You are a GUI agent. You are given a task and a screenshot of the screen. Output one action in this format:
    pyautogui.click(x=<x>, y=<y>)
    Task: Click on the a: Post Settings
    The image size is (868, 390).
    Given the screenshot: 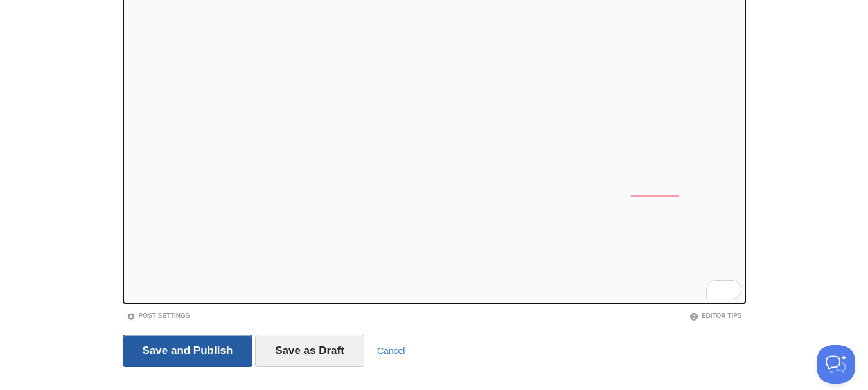 What is the action you would take?
    pyautogui.click(x=158, y=315)
    